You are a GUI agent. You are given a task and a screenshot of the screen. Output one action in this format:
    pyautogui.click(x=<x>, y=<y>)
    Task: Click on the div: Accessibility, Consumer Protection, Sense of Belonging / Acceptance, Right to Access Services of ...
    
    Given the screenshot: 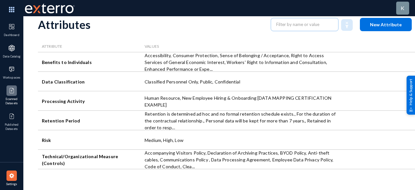 What is the action you would take?
    pyautogui.click(x=244, y=62)
    